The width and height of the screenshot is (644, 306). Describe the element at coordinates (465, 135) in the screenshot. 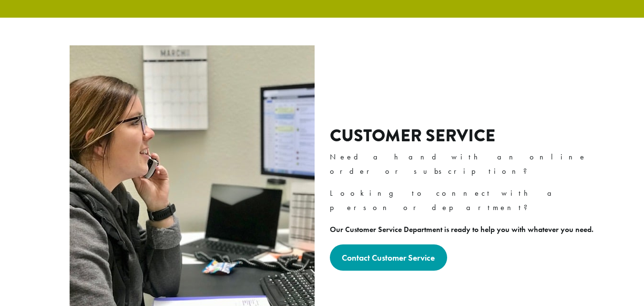

I see `h2: Customer Service` at that location.